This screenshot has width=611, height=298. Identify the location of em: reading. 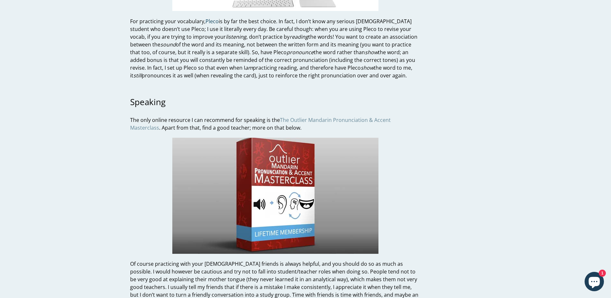
(299, 37).